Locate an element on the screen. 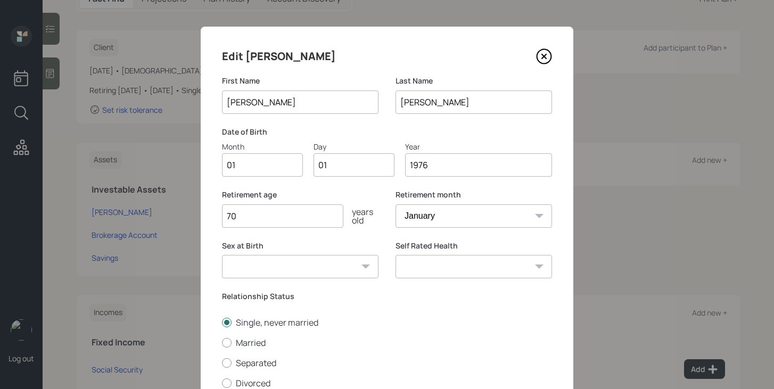 This screenshot has height=389, width=774. label: Single, never married is located at coordinates (387, 322).